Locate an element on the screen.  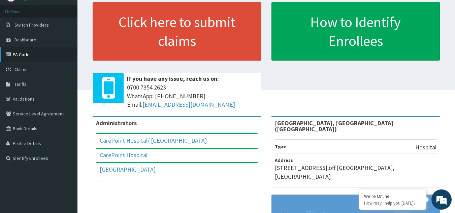
b: If you have any issue, reach us on: is located at coordinates (173, 78).